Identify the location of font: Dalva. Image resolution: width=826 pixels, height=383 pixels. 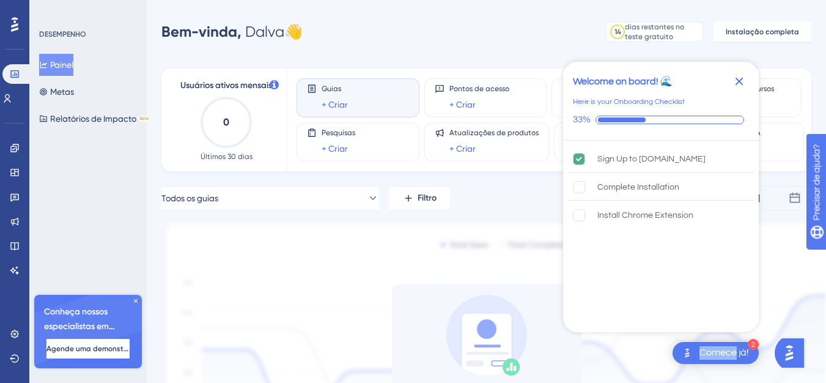
(265, 32).